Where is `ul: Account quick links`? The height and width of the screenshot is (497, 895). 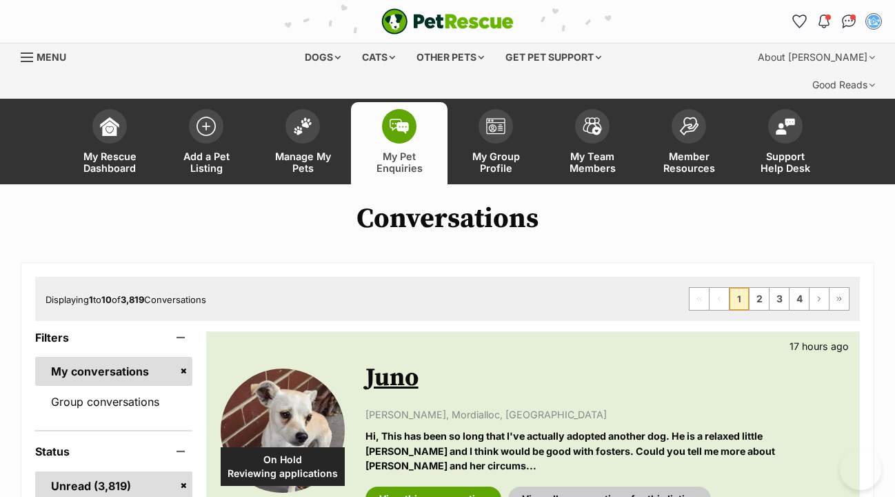 ul: Account quick links is located at coordinates (837, 21).